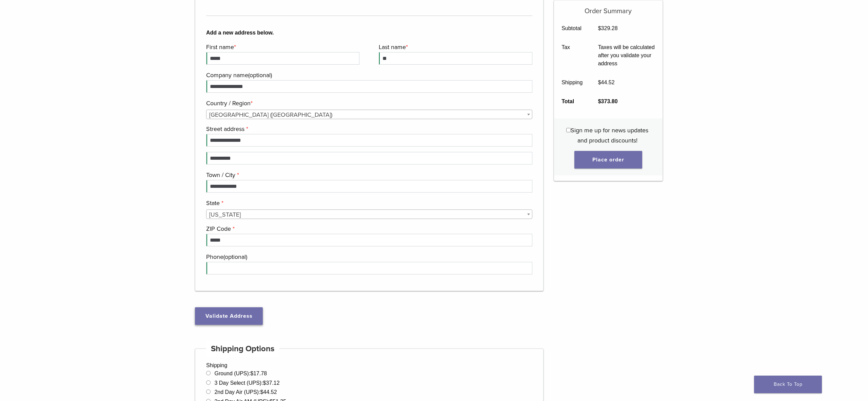 This screenshot has height=401, width=868. I want to click on button: Validate Address, so click(229, 317).